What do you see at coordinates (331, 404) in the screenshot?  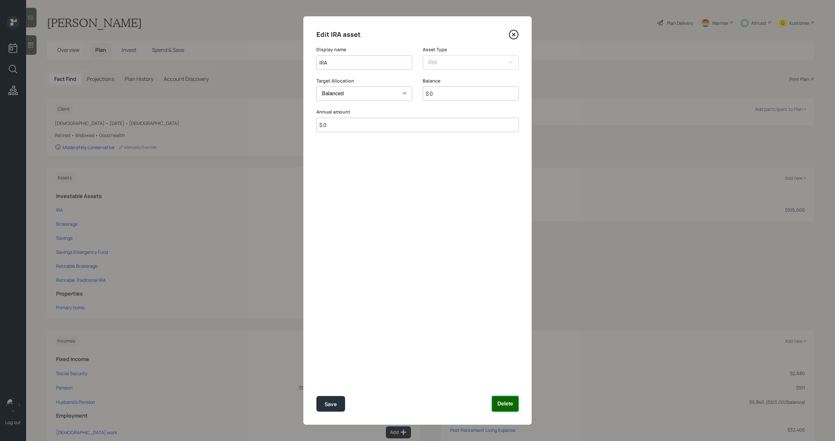 I see `button: Save` at bounding box center [331, 404].